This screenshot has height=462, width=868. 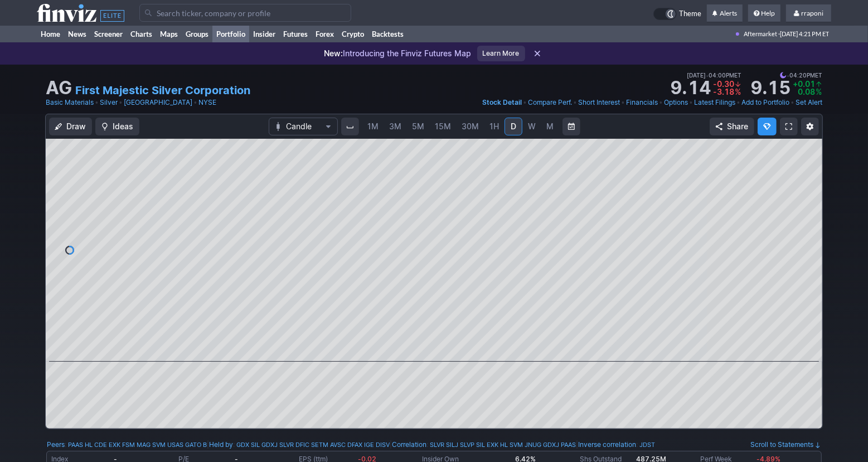 What do you see at coordinates (714, 102) in the screenshot?
I see `a: Latest Filings` at bounding box center [714, 102].